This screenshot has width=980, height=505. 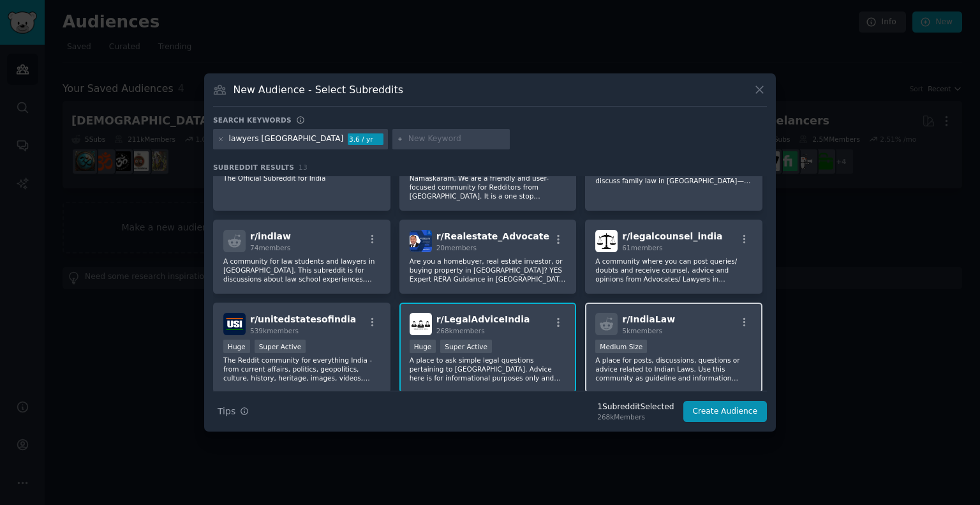 I want to click on input: New Keyword, so click(x=457, y=139).